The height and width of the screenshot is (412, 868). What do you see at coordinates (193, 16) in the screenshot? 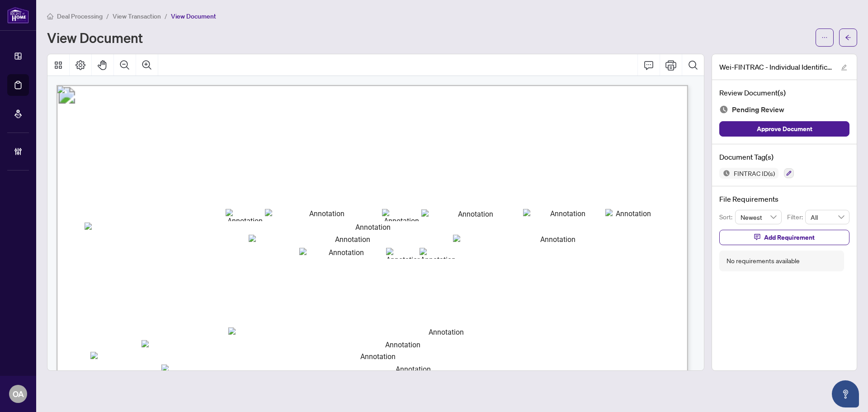
I see `span: View Document` at bounding box center [193, 16].